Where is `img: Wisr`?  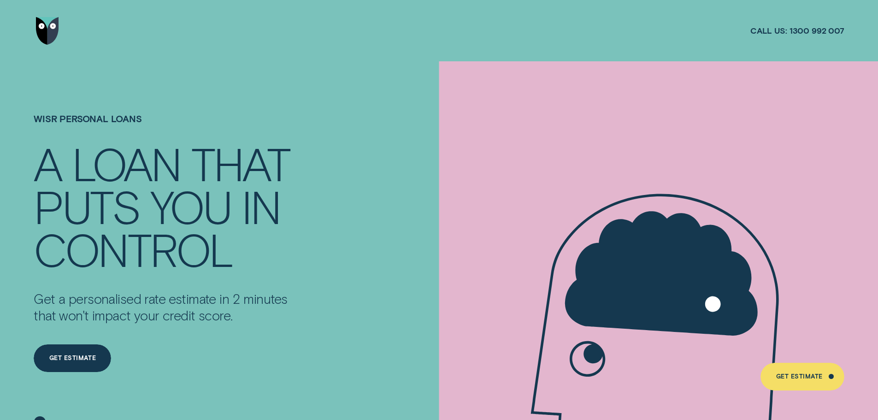 img: Wisr is located at coordinates (47, 31).